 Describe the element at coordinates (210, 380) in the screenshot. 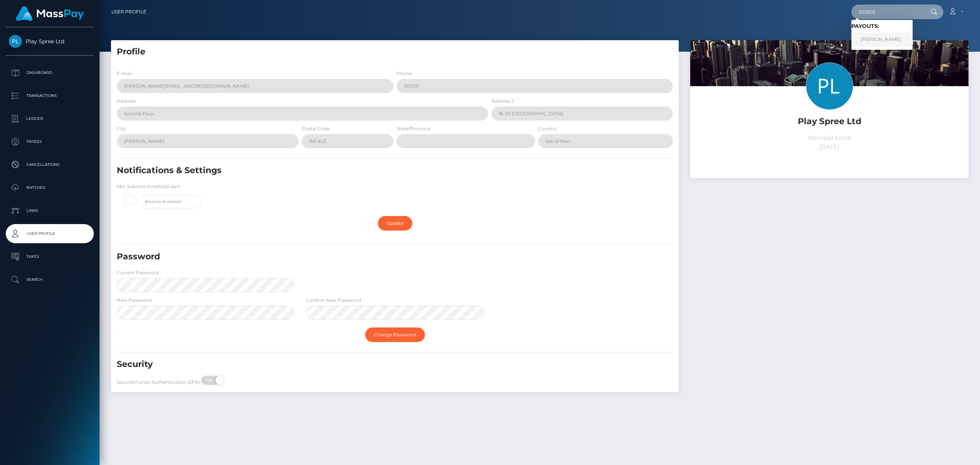

I see `span: ON` at that location.